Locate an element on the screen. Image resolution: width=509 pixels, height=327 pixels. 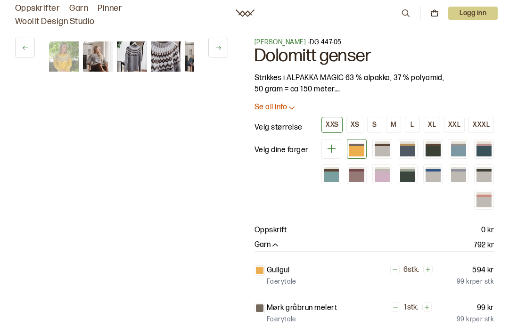
button: Se all info is located at coordinates (374, 107).